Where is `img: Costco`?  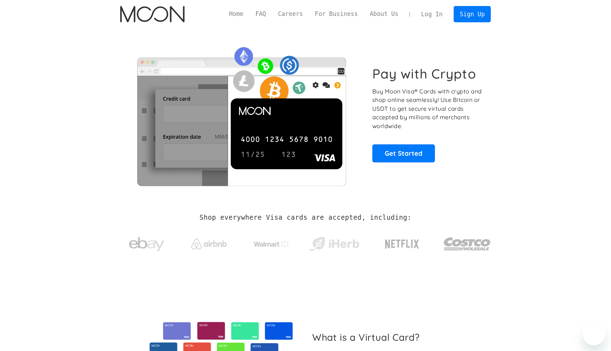 img: Costco is located at coordinates (467, 244).